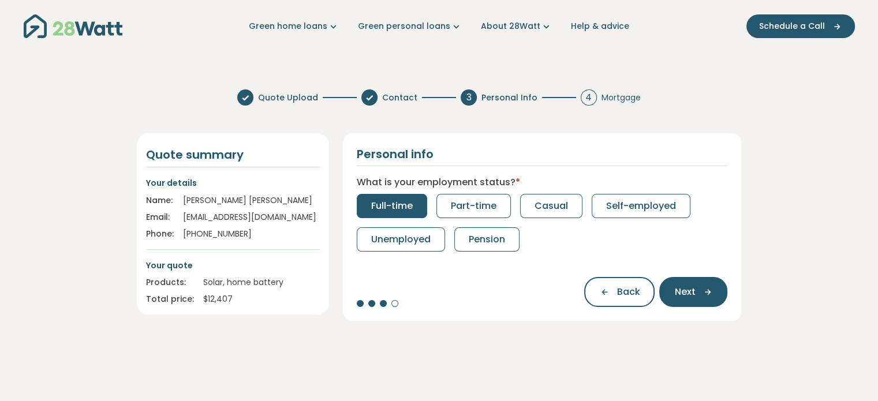 Image resolution: width=878 pixels, height=401 pixels. Describe the element at coordinates (401, 240) in the screenshot. I see `span: Unemployed` at that location.